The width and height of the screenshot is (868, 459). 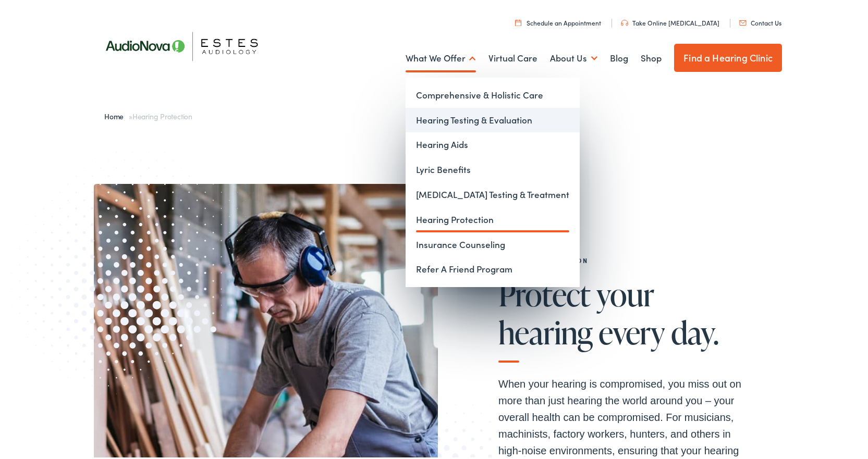 What do you see at coordinates (546, 331) in the screenshot?
I see `span: hearing` at bounding box center [546, 331].